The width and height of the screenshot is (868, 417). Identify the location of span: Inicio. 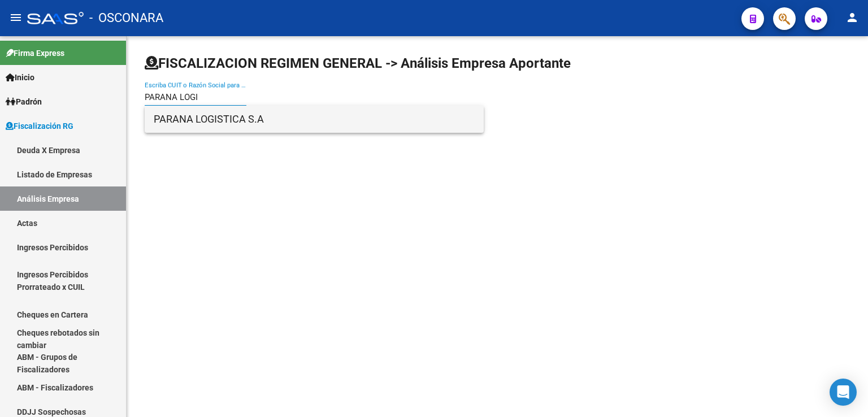
(20, 77).